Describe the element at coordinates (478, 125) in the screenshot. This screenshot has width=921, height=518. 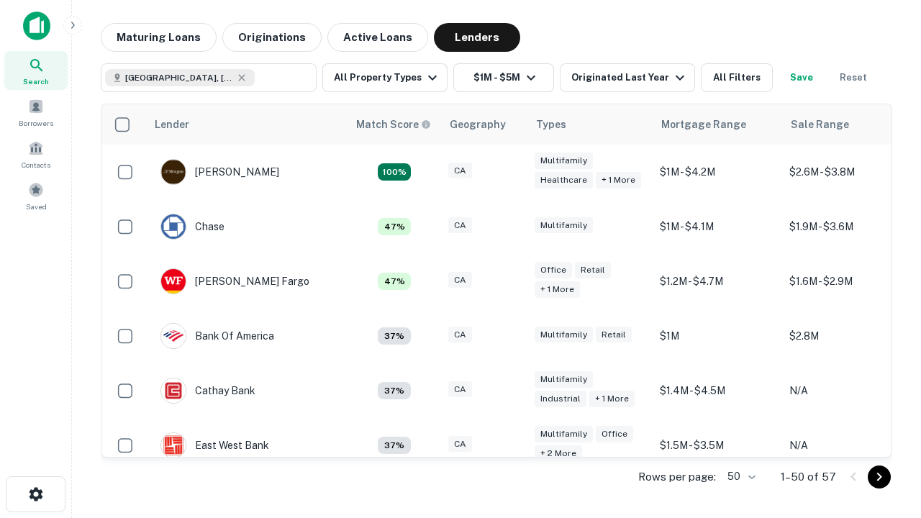
I see `div: Geography` at that location.